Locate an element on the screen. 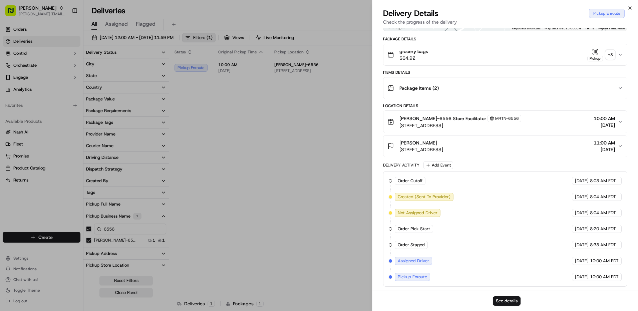 This screenshot has height=311, width=638. a: 💻API Documentation is located at coordinates (82, 100).